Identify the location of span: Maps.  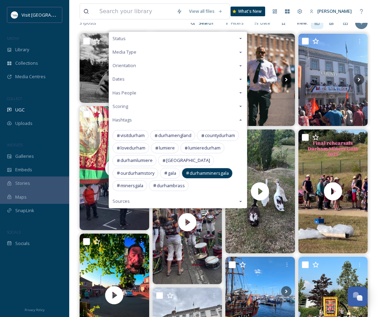
(21, 197).